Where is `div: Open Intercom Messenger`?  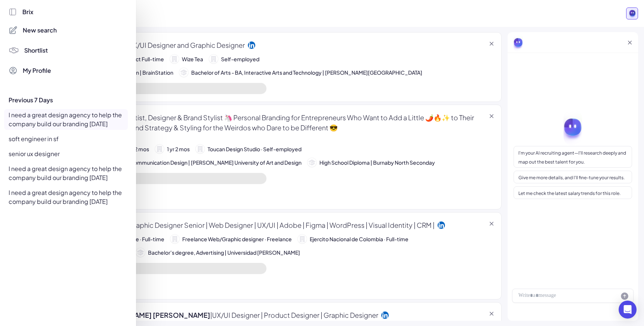 div: Open Intercom Messenger is located at coordinates (628, 309).